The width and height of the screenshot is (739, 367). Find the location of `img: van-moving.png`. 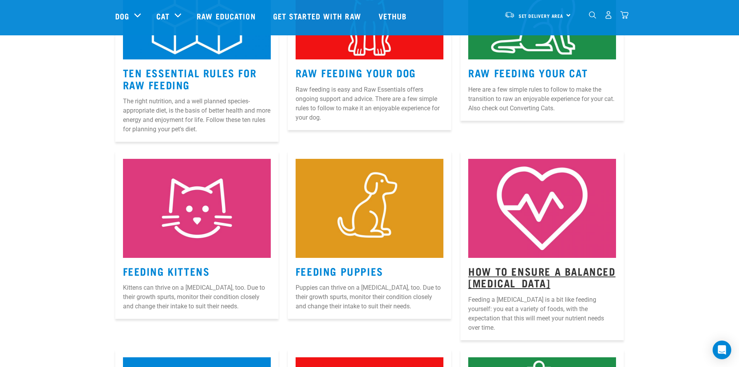

img: van-moving.png is located at coordinates (509, 15).